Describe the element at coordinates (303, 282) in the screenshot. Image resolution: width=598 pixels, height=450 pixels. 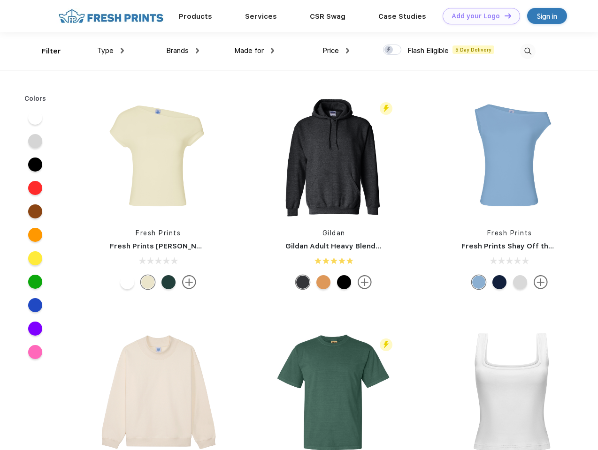
I see `div: Dark Heather` at that location.